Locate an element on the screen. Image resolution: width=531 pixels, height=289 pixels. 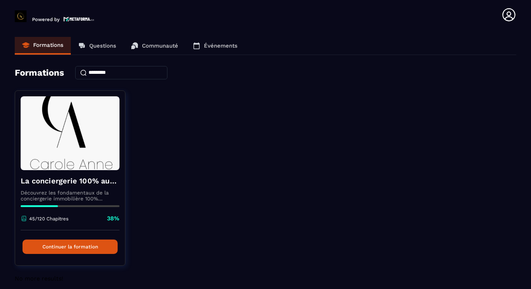
p: Événements is located at coordinates (221, 46).